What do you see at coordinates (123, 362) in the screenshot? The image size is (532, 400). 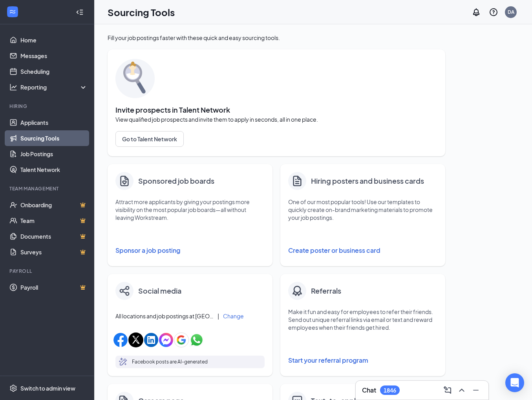 I see `svg: MagicPencil` at bounding box center [123, 362].